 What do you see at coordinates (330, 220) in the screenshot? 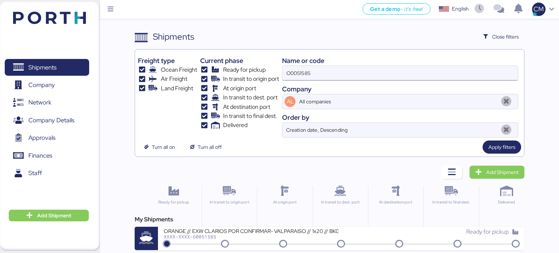
I see `div: My Shipments` at bounding box center [330, 220].